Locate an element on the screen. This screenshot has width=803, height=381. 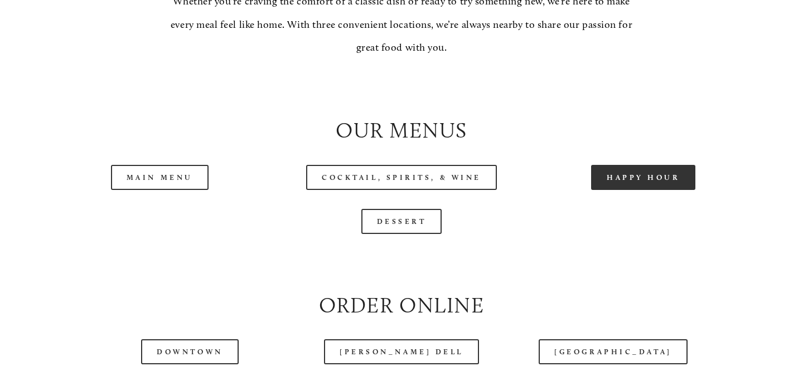
h2: Our Menus is located at coordinates (401, 131).